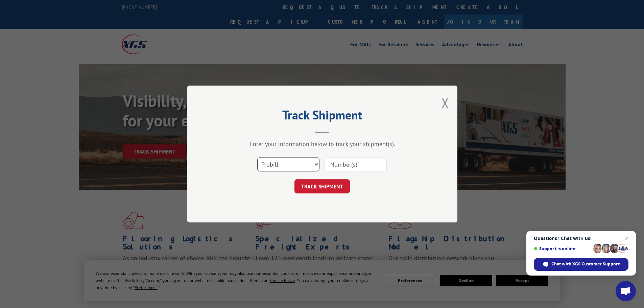 The image size is (644, 308). I want to click on span: Close chat, so click(627, 238).